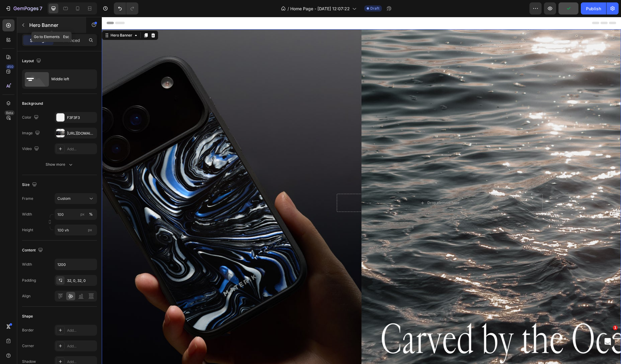  Describe the element at coordinates (55, 25) in the screenshot. I see `p: Hero Banner` at that location.